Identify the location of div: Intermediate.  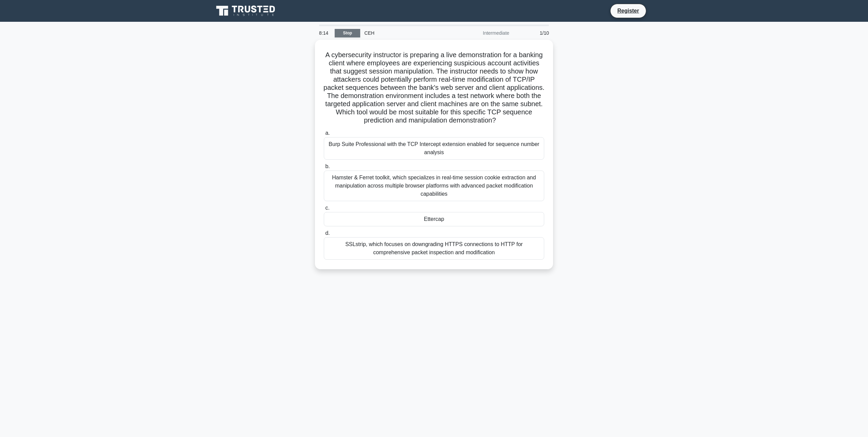
(484, 33).